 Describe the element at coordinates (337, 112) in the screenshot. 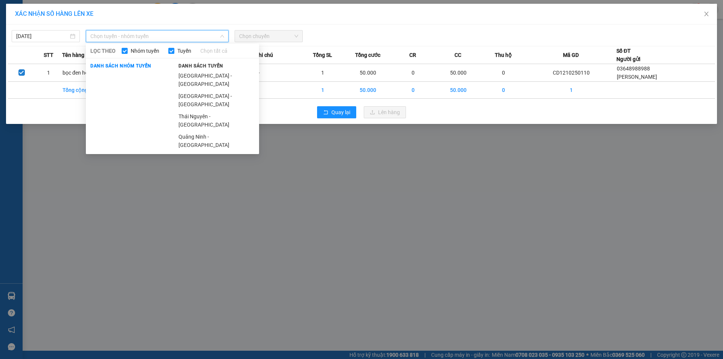

I see `button: rollbackQuay lại` at that location.